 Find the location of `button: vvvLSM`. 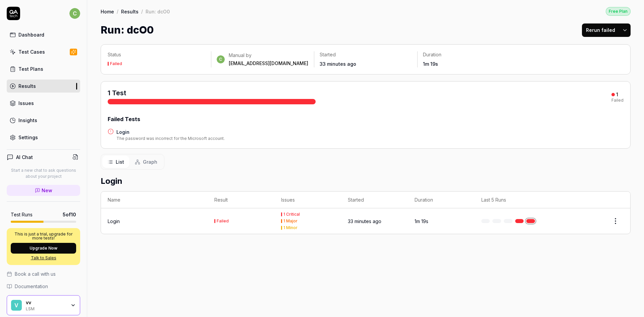

button: vvvLSM is located at coordinates (43, 305).